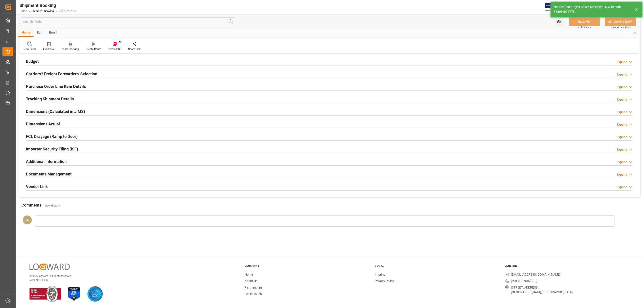  I want to click on button: open menu, so click(559, 22).